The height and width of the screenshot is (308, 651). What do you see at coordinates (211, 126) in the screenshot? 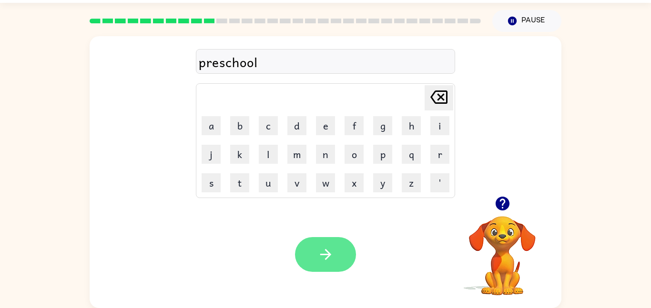
I see `button: a` at bounding box center [211, 126].